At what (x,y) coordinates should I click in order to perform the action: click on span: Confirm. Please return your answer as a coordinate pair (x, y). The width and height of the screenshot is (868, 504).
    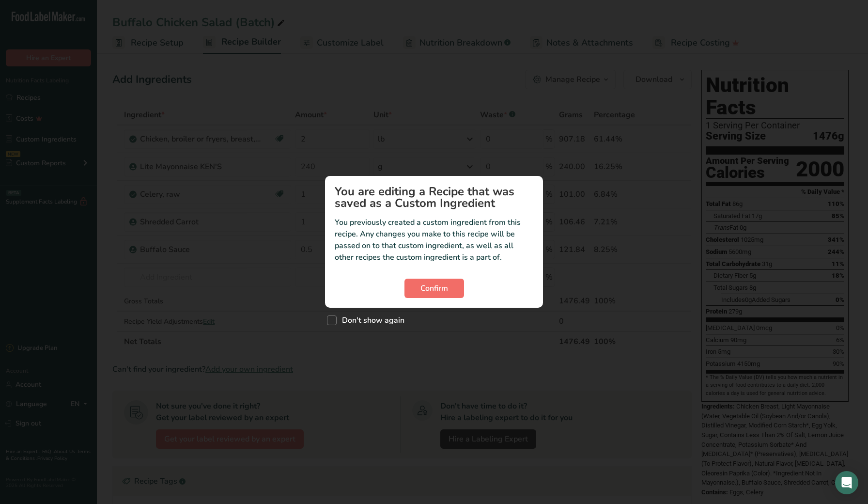
    Looking at the image, I should click on (434, 288).